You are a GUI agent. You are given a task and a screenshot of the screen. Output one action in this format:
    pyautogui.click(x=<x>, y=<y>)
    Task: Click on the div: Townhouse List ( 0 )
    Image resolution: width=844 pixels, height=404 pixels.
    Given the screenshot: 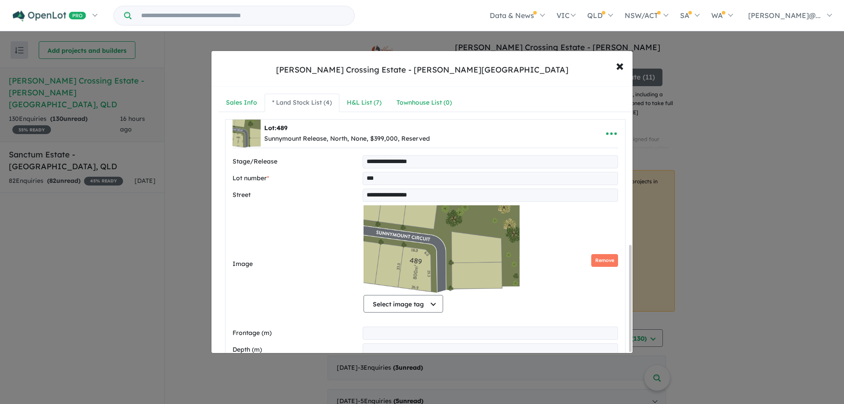 What is the action you would take?
    pyautogui.click(x=424, y=103)
    